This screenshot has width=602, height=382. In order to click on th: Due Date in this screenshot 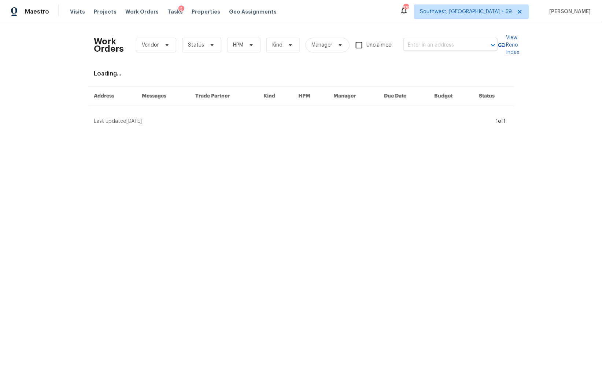, I will do `click(403, 96)`.